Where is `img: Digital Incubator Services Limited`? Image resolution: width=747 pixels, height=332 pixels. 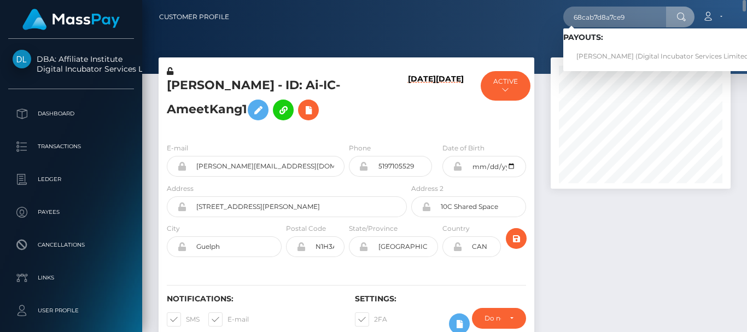 img: Digital Incubator Services Limited is located at coordinates (22, 59).